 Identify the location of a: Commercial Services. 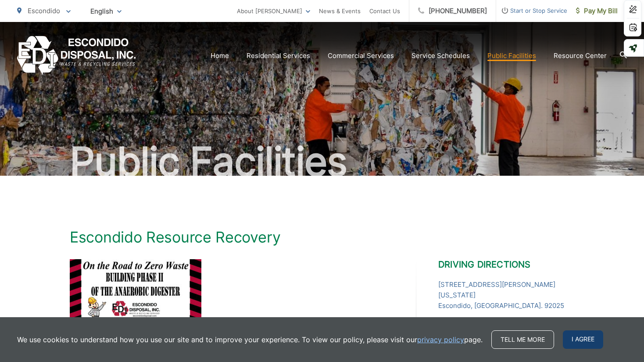
(361, 56).